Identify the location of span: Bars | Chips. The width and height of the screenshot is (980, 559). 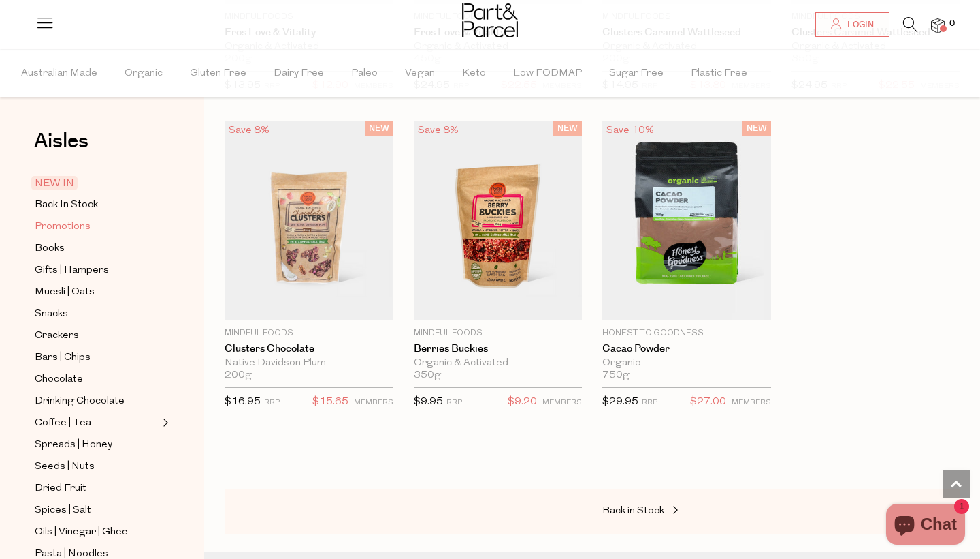
(63, 358).